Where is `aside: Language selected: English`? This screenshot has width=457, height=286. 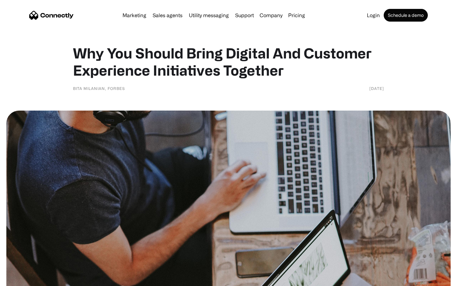 aside: Language selected: English is located at coordinates (22, 279).